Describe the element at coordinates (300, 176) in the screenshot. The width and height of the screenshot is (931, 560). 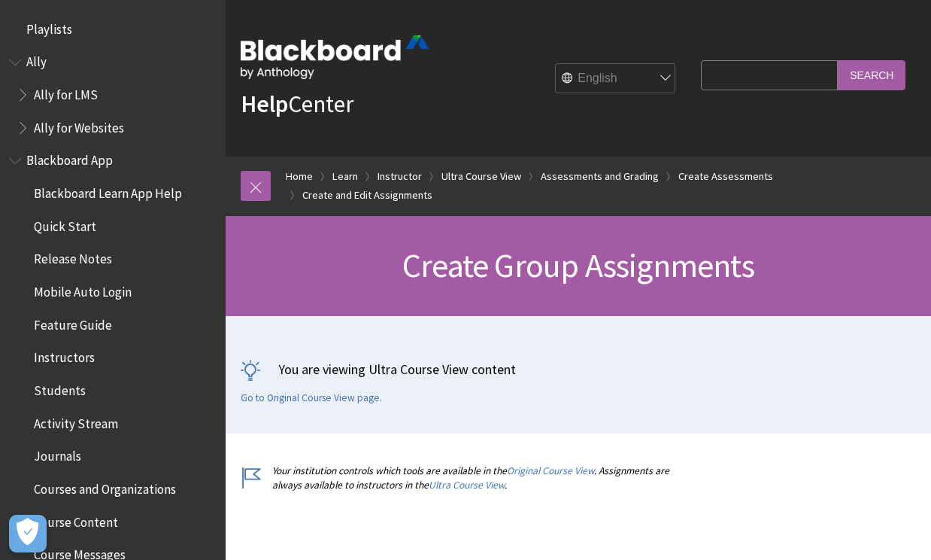
I see `a: Home` at that location.